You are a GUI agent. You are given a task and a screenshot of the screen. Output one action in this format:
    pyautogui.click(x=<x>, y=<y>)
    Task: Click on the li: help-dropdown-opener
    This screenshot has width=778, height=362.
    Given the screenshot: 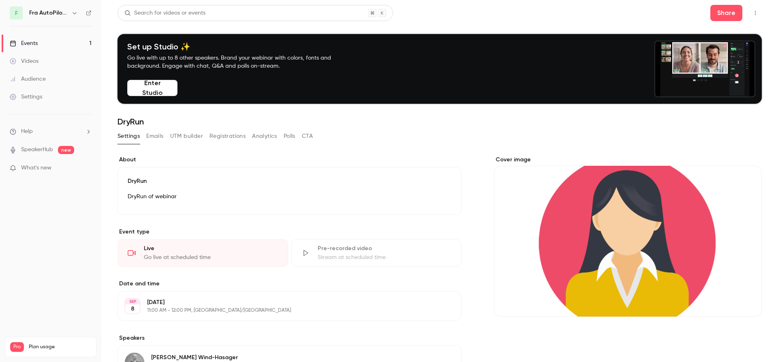 What is the action you would take?
    pyautogui.click(x=51, y=131)
    